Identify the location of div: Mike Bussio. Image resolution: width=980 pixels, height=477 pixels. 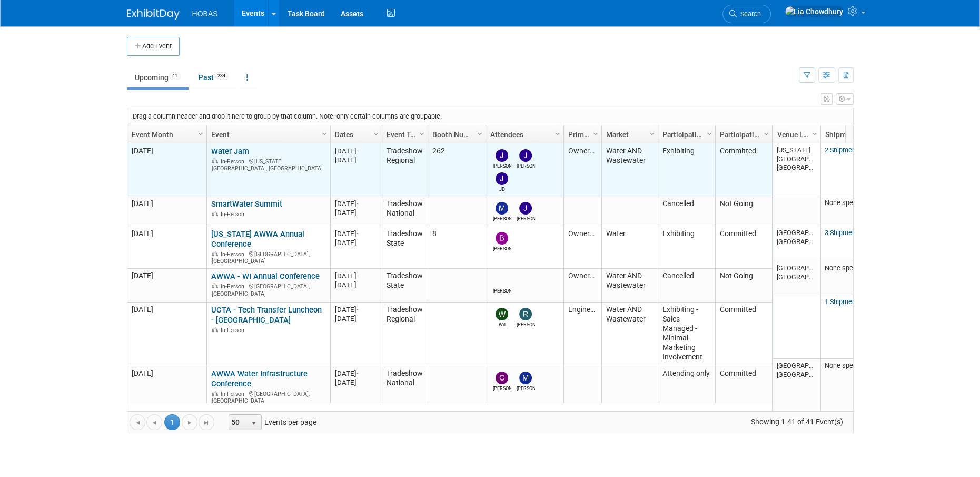
(502, 218).